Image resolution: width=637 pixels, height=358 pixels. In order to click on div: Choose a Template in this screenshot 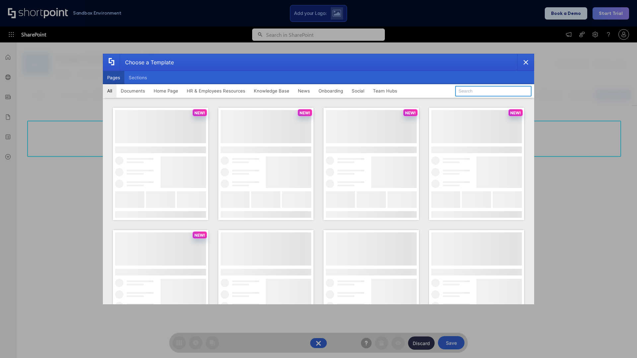, I will do `click(147, 62)`.